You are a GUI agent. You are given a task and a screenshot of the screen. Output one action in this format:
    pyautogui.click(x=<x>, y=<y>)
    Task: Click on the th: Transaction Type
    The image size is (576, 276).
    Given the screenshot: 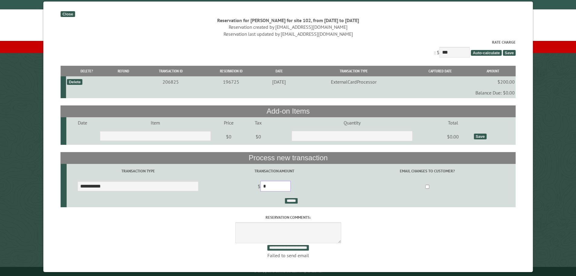 What is the action you would take?
    pyautogui.click(x=354, y=71)
    